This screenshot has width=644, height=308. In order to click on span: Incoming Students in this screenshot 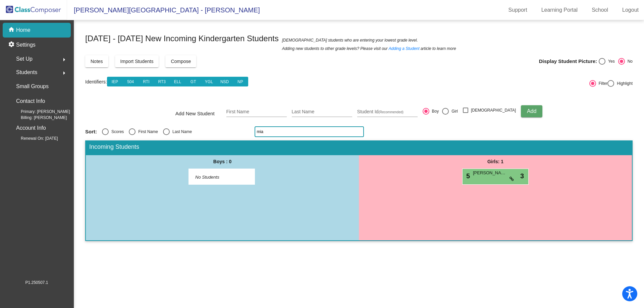, I will do `click(114, 147)`.